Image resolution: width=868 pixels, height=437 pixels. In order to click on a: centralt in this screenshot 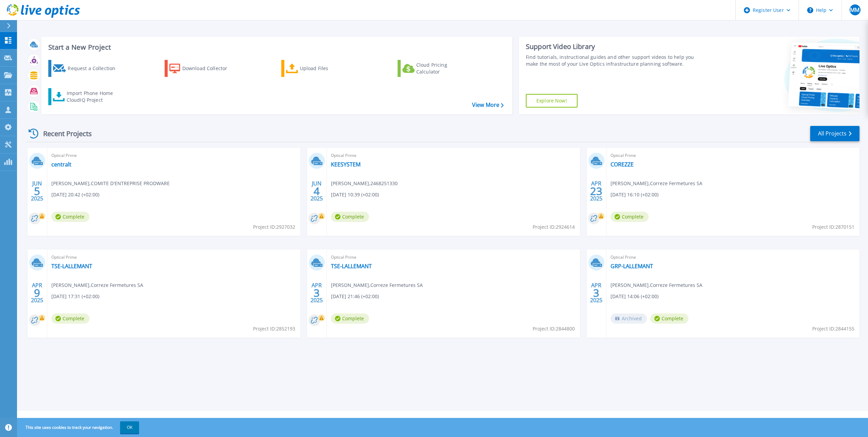, I will do `click(61, 164)`.